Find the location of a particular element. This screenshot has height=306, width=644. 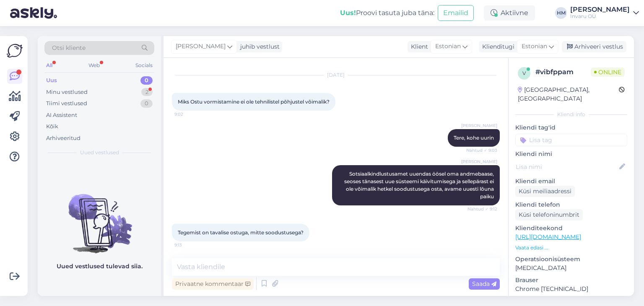

button: Emailid is located at coordinates (456, 13).